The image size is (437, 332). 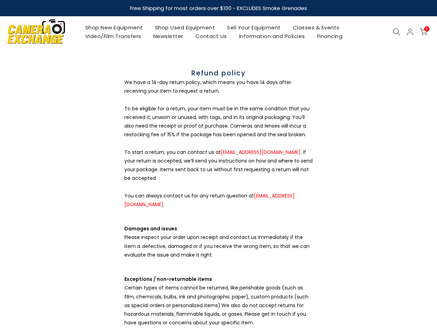 I want to click on strong: Damages and issues, so click(x=151, y=228).